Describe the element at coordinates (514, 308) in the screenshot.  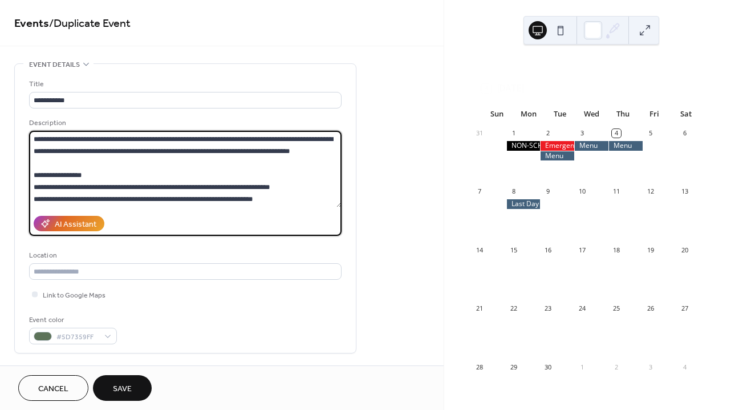
I see `div: 22` at that location.